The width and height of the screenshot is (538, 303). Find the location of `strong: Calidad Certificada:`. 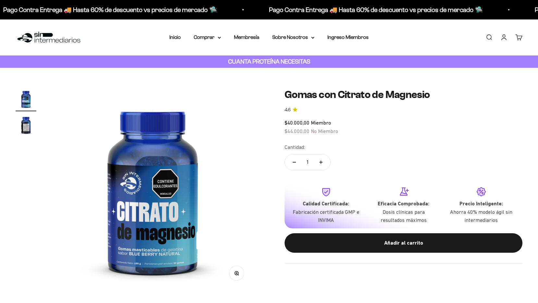

strong: Calidad Certificada: is located at coordinates (326, 204).